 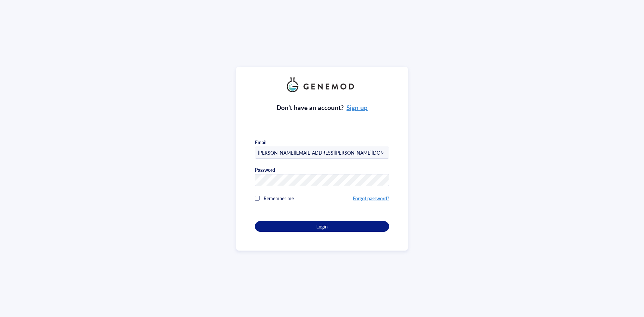 What do you see at coordinates (322, 226) in the screenshot?
I see `button: Login` at bounding box center [322, 226].